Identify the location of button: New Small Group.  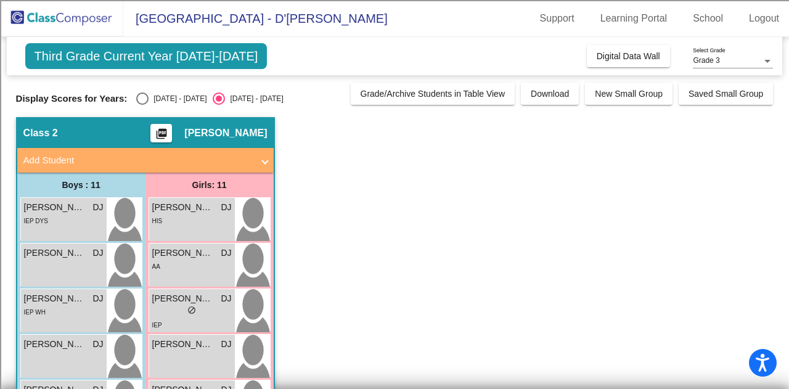
(629, 94).